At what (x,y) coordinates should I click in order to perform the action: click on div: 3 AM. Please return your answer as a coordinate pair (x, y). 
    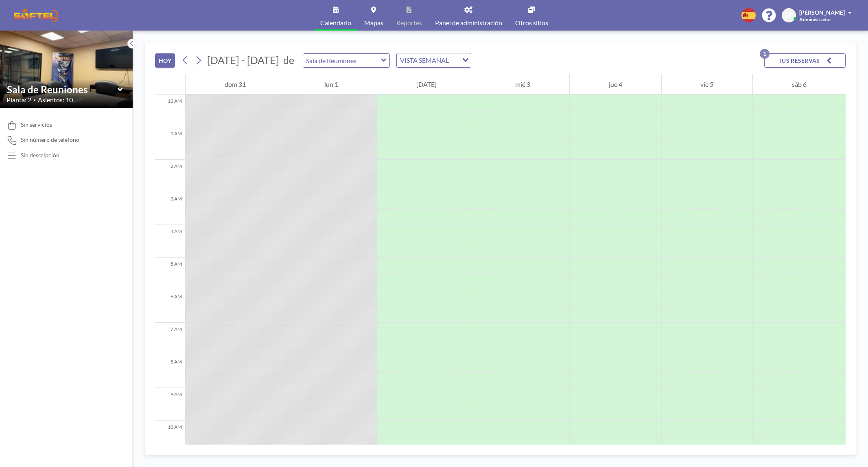
    Looking at the image, I should click on (170, 209).